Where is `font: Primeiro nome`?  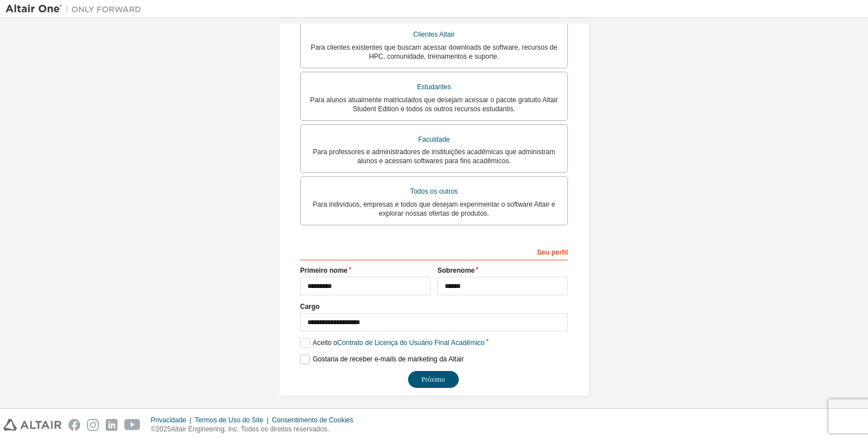 font: Primeiro nome is located at coordinates (324, 271).